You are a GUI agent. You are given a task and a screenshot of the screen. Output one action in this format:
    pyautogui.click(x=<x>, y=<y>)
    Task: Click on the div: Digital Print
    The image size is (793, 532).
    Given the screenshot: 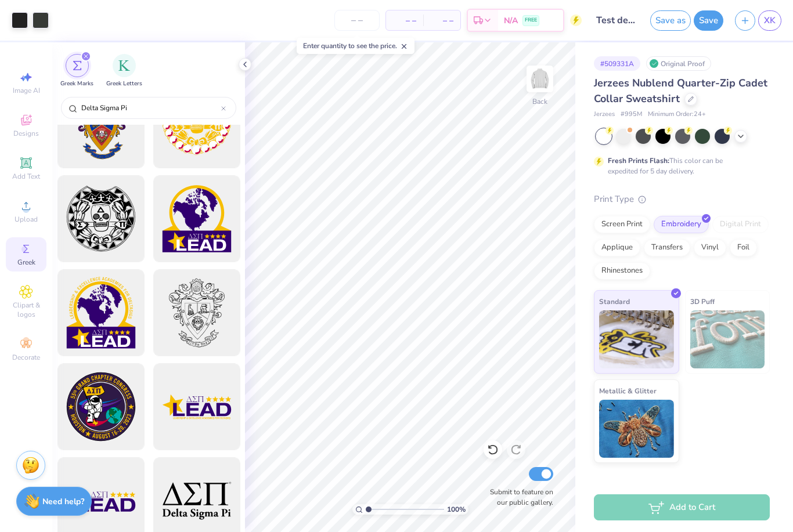 What is the action you would take?
    pyautogui.click(x=740, y=224)
    